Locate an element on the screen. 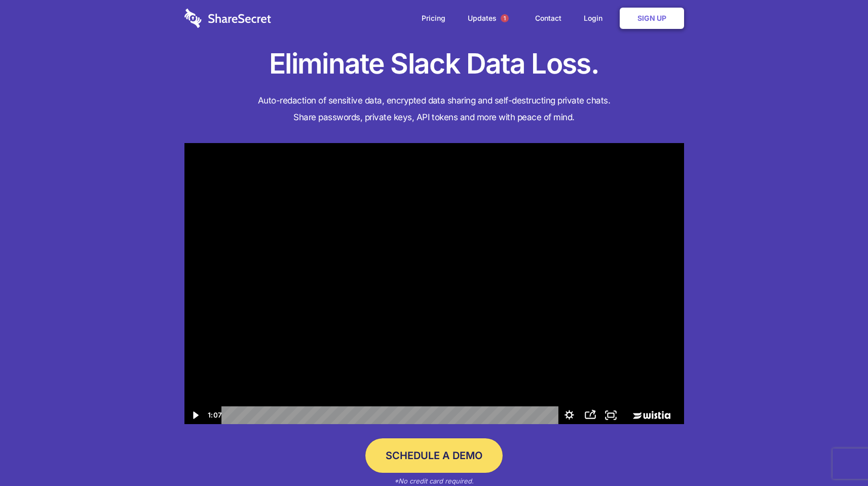 The image size is (868, 486). img: logo-wordmark-white-trans-d4663122ce5f474addd5e946df7df03e33cb6a1c49d2221995e7729f52c070b2.svg is located at coordinates (228, 18).